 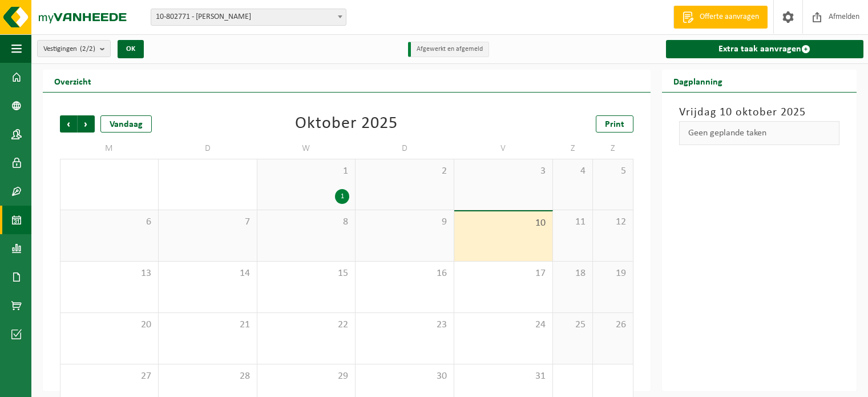 I want to click on span: 31, so click(x=504, y=377).